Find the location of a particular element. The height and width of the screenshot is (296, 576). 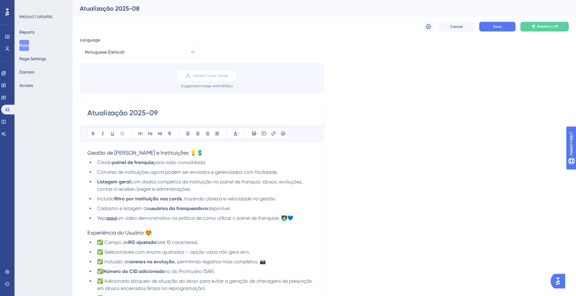

img: launcher-image-alternative-text is located at coordinates (7, 9).